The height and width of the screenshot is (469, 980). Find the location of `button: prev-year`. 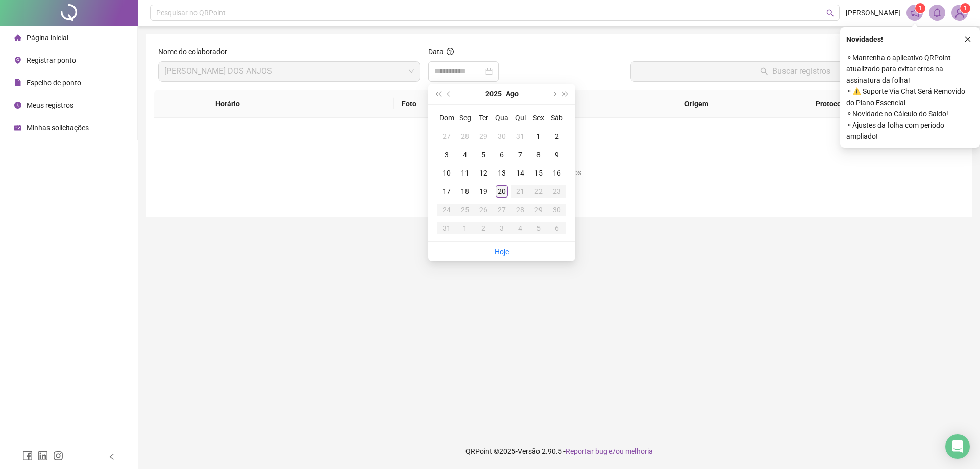

button: prev-year is located at coordinates (449, 94).